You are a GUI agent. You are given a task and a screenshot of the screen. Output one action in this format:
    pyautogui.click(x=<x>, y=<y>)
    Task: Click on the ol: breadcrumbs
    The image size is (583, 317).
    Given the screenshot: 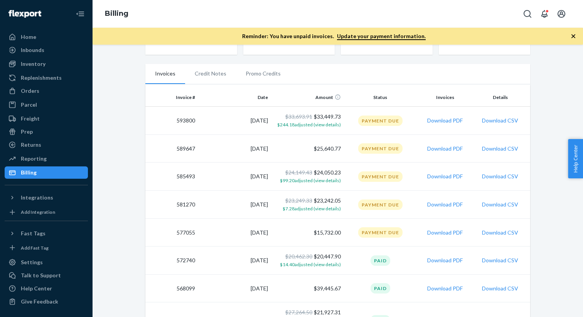 What is the action you would take?
    pyautogui.click(x=116, y=14)
    